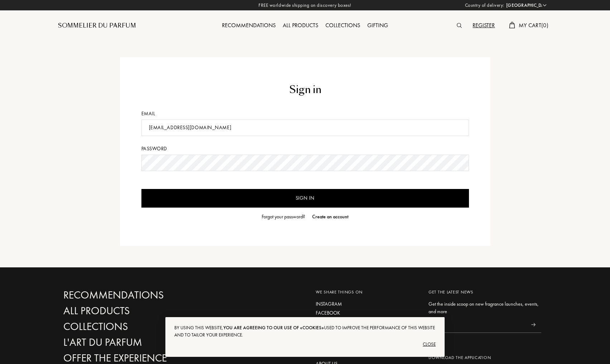 This screenshot has height=364, width=610. I want to click on a: L'Art du Parfum, so click(141, 342).